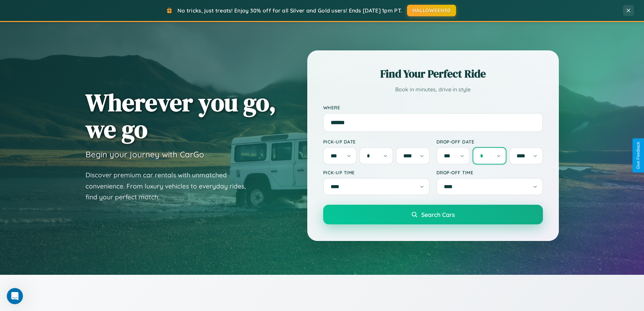 The height and width of the screenshot is (311, 644). I want to click on h1: Wherever you go, we go, so click(181, 116).